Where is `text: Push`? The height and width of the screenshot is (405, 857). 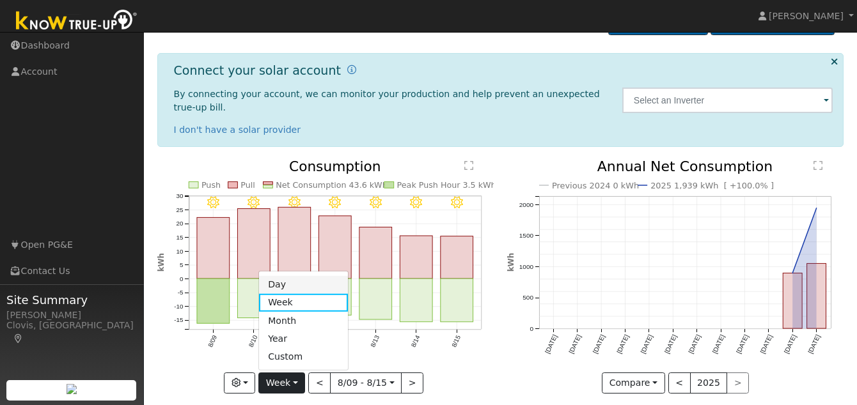 text: Push is located at coordinates (211, 185).